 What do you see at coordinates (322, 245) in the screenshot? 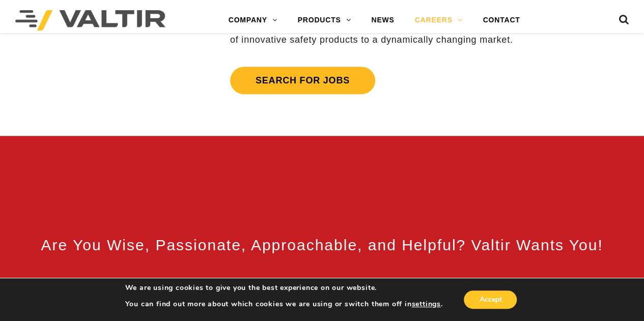
I see `span: Are You Wise, Passionate, Approachable, and Helpful? Valtir Wants You!` at bounding box center [322, 245].